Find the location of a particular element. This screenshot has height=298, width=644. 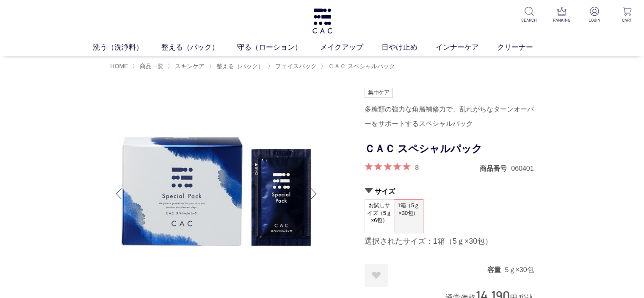

img: logo is located at coordinates (322, 21).